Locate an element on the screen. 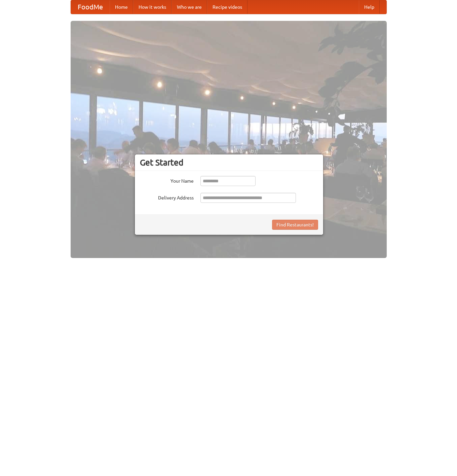 The image size is (457, 476). a: Who we are is located at coordinates (189, 7).